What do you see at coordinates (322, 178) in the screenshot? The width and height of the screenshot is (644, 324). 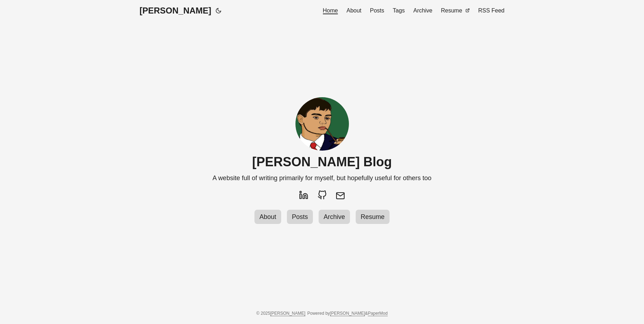 I see `span: A website full of writing primarily for myself, but hopefully useful for others too` at bounding box center [322, 178].